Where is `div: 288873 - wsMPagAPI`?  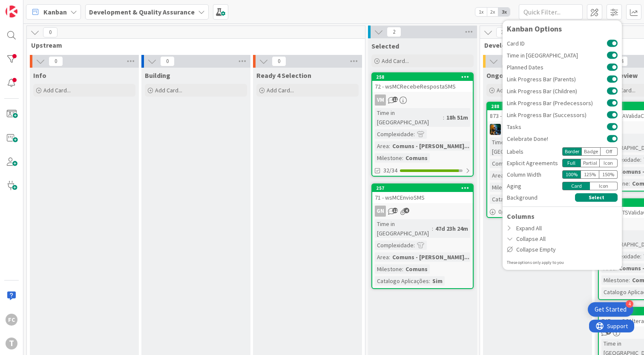
div: 288873 - wsMPagAPI is located at coordinates (538, 112).